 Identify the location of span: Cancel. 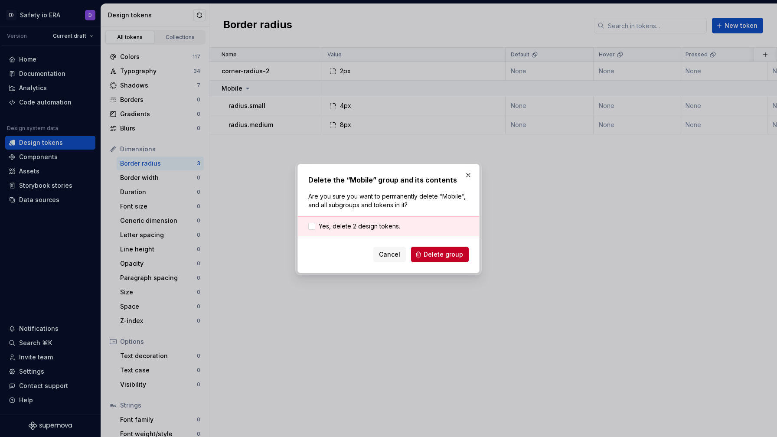
(389, 254).